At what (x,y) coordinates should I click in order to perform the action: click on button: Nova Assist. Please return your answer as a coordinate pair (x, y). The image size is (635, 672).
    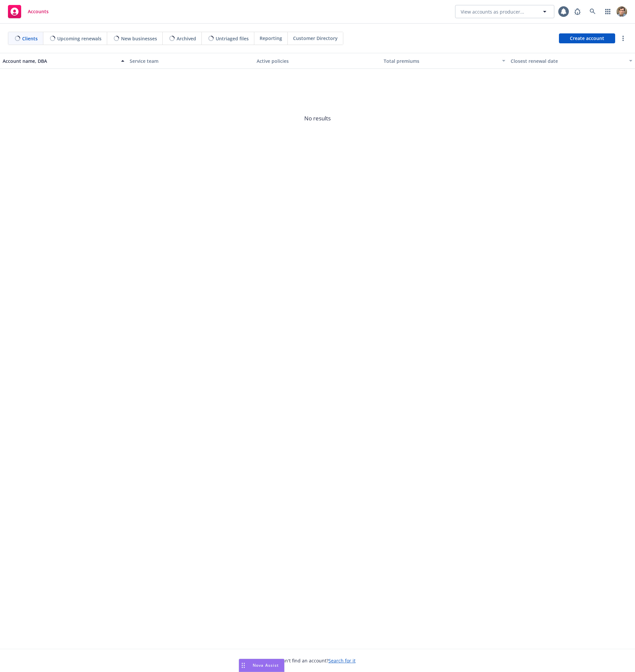
    Looking at the image, I should click on (262, 665).